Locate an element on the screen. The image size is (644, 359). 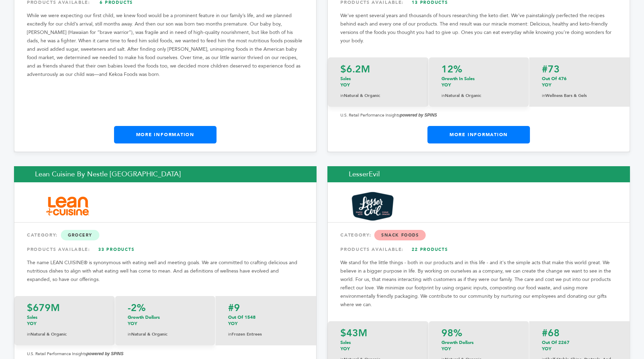
p: Out Of 1548 is located at coordinates (265, 321).